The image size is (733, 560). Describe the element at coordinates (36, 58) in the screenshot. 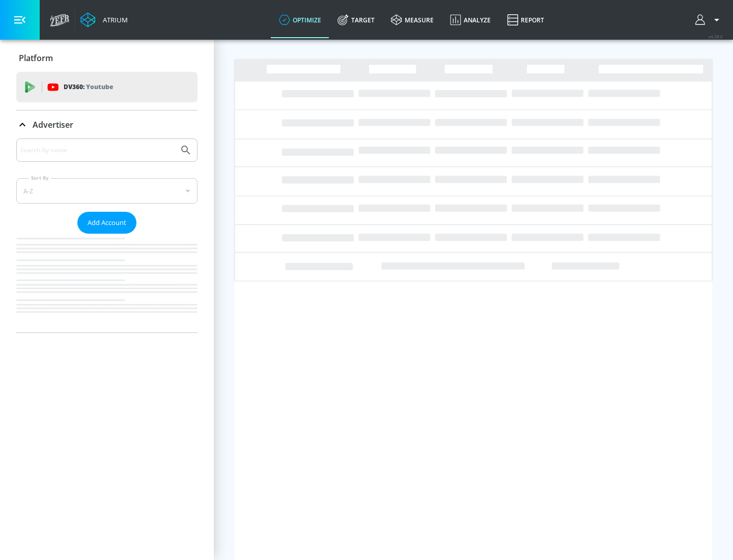

I see `p: Platform` at that location.